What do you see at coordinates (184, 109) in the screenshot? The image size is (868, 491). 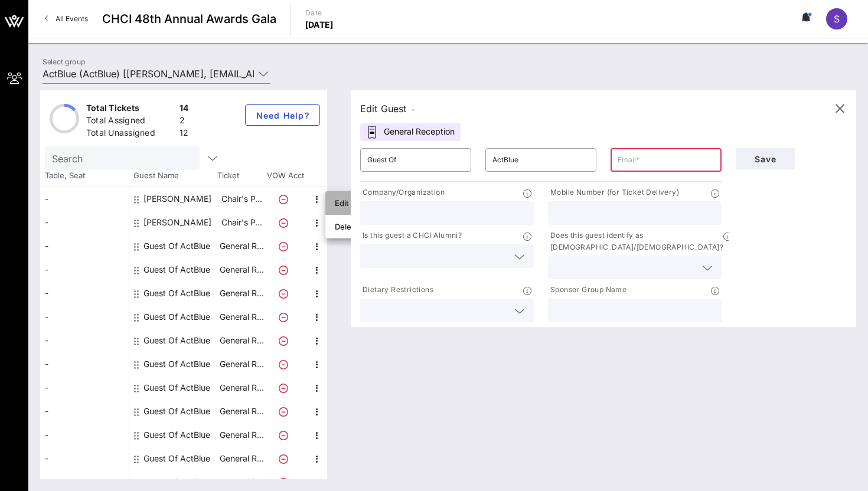 I see `div: 14` at bounding box center [184, 109].